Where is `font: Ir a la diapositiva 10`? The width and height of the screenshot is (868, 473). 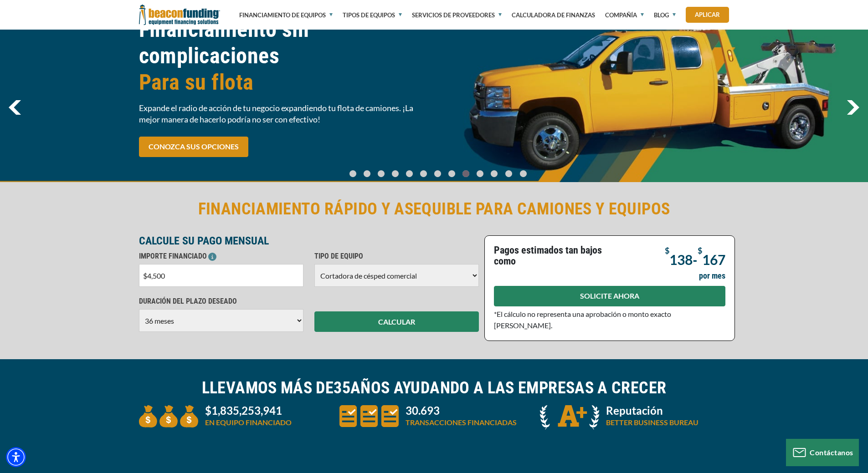 font: Ir a la diapositiva 10 is located at coordinates (494, 173).